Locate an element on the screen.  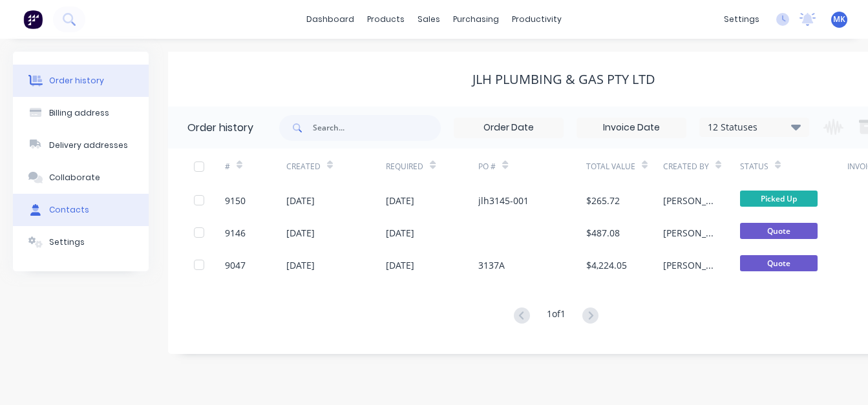
div: Collaborate is located at coordinates (75, 177).